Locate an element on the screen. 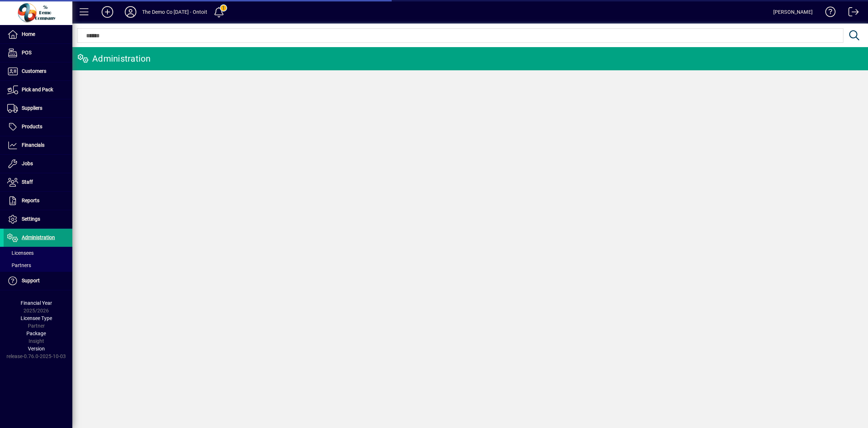  a: Products is located at coordinates (38, 127).